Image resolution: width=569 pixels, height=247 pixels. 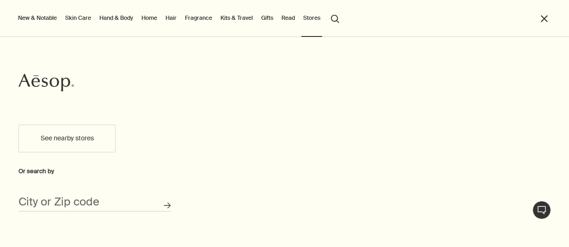 What do you see at coordinates (95, 171) in the screenshot?
I see `div: Or search by` at bounding box center [95, 171].